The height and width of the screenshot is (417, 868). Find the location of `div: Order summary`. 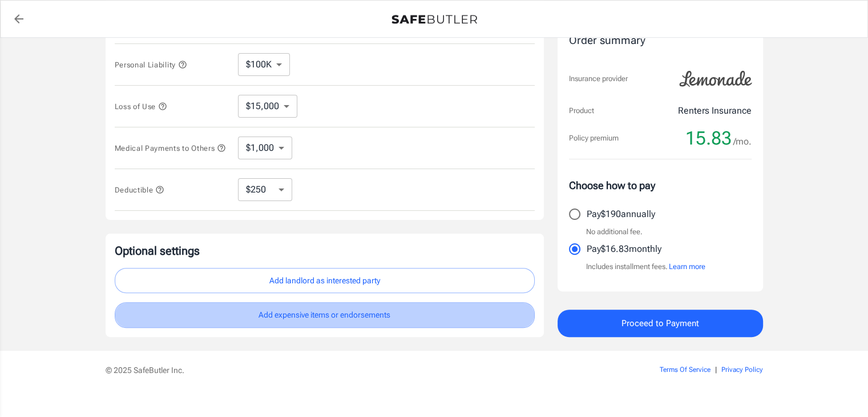

div: Order summary is located at coordinates (660, 40).